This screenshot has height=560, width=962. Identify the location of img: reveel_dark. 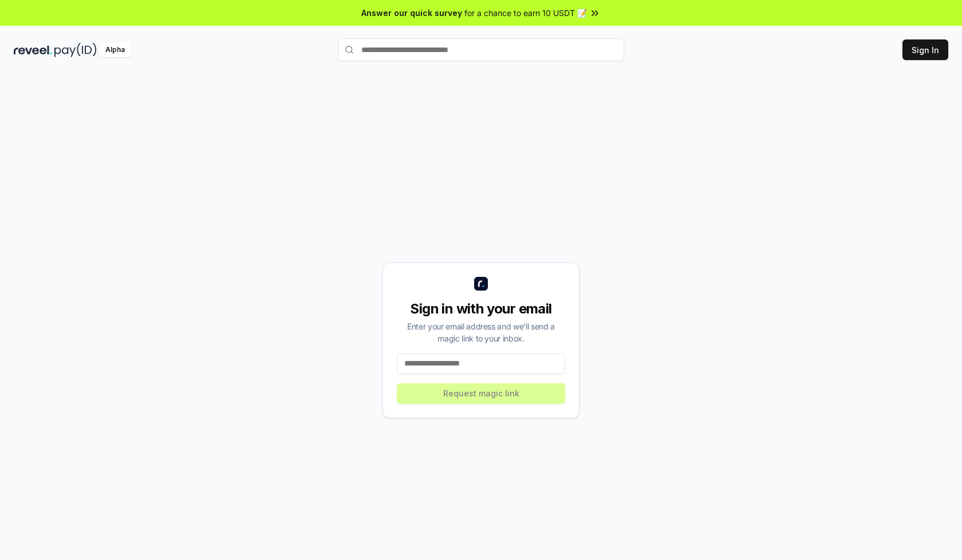
(33, 50).